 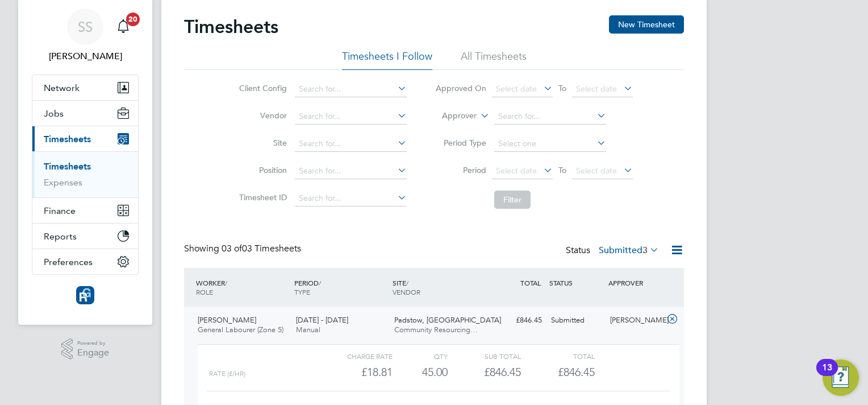 What do you see at coordinates (576, 320) in the screenshot?
I see `div: Submitted` at bounding box center [576, 320].